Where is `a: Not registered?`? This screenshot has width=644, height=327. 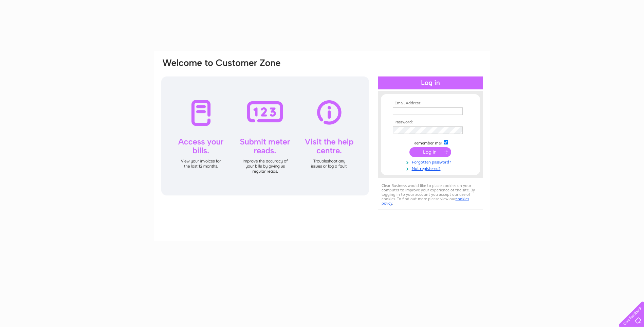
a: Not registered? is located at coordinates (431, 168).